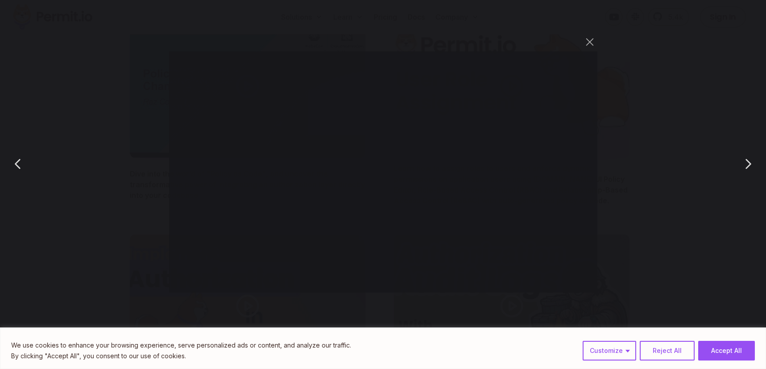  I want to click on button: Close, so click(590, 42).